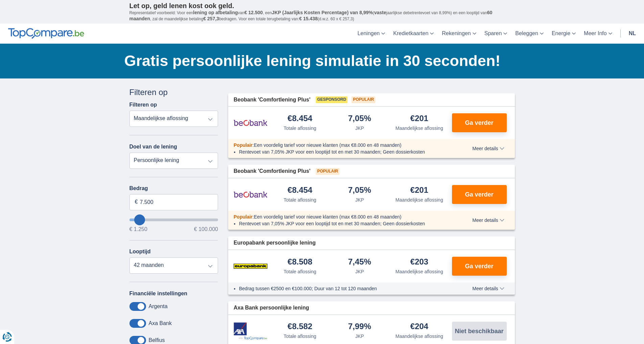 This screenshot has height=344, width=644. I want to click on div: €8.582, so click(300, 327).